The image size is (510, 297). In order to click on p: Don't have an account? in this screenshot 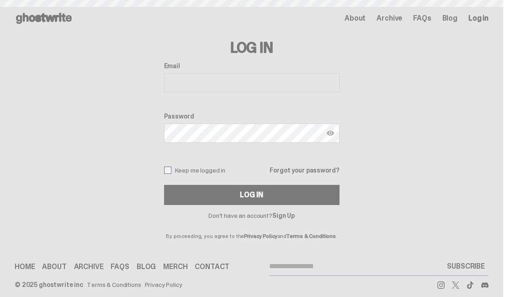, I will do `click(252, 215)`.